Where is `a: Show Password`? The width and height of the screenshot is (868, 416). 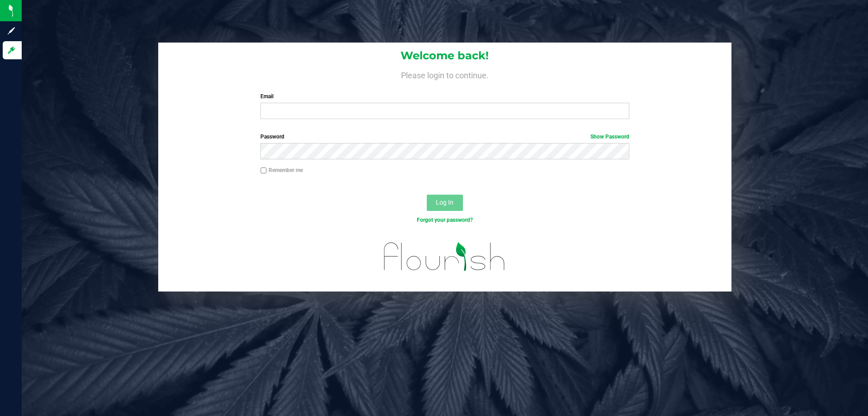 a: Show Password is located at coordinates (609, 137).